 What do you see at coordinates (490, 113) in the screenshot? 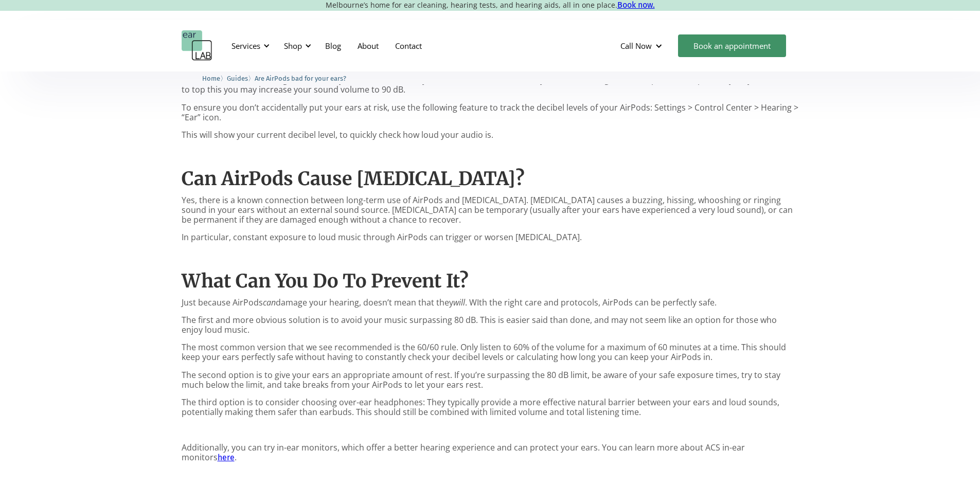
I see `p: To ensure you don’t accidentally put your ears at risk, use the following feature to track the de...` at bounding box center [490, 113].